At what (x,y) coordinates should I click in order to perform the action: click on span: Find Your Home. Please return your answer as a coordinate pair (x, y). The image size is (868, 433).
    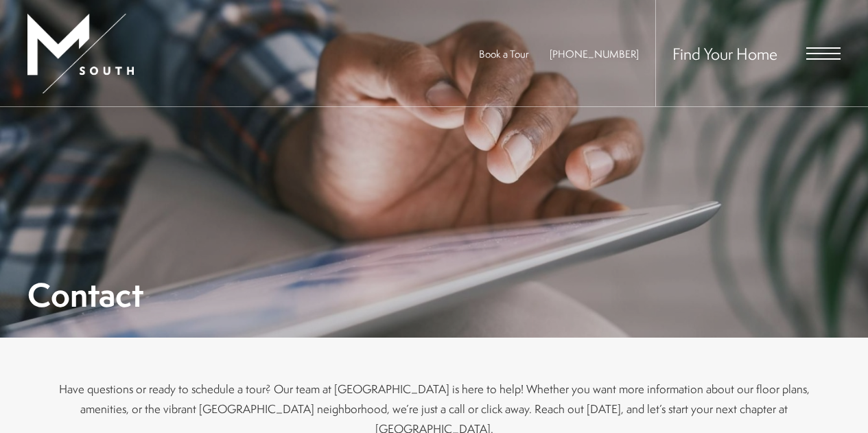
    Looking at the image, I should click on (725, 54).